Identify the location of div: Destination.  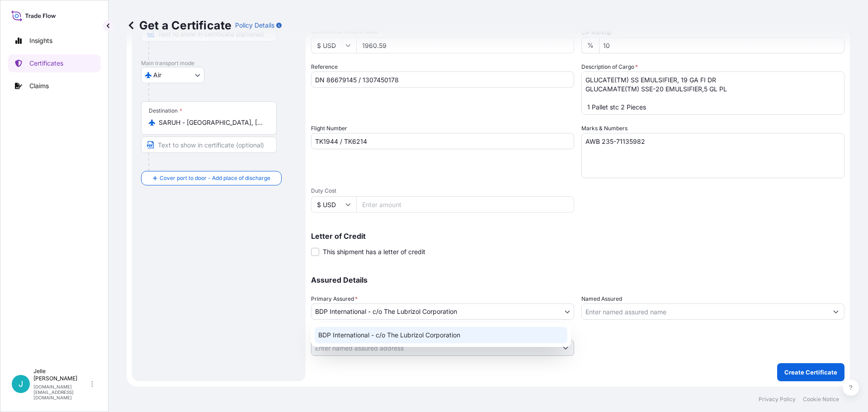
(165, 111).